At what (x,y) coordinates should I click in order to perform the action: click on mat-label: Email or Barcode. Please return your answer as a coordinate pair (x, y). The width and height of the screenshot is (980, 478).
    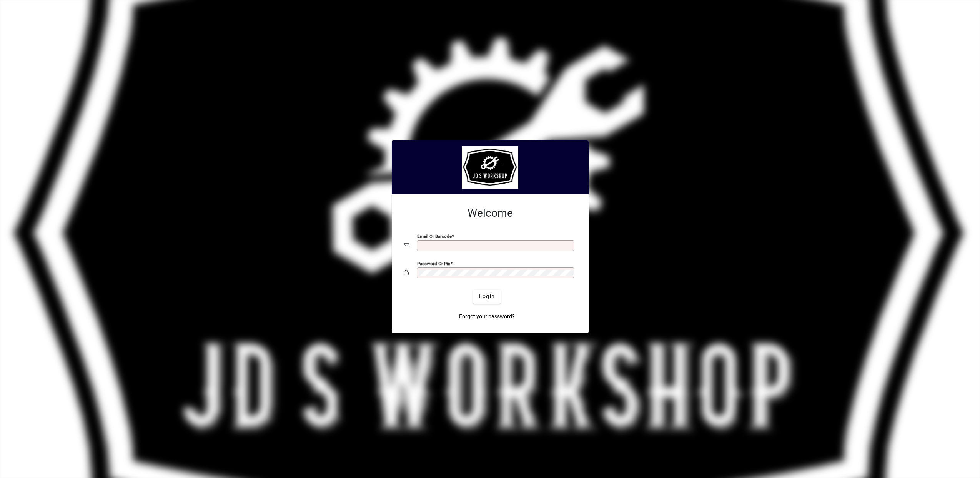
    Looking at the image, I should click on (435, 236).